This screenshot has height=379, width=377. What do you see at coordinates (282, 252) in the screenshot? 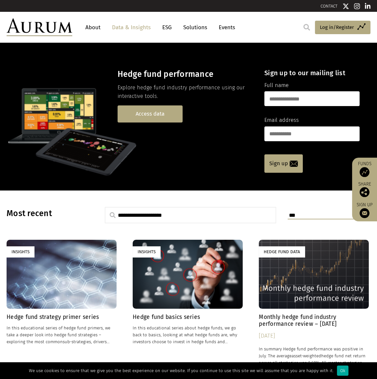
I see `div: Hedge Fund Data` at bounding box center [282, 252].